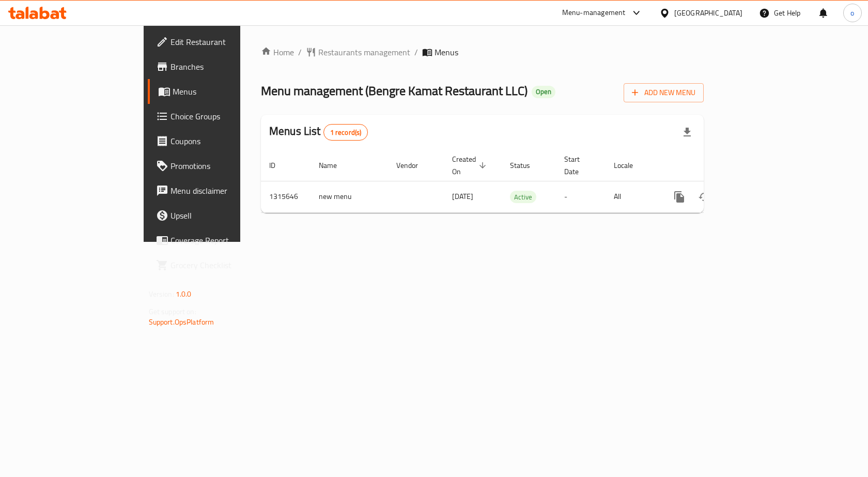 This screenshot has width=868, height=477. I want to click on span: Coverage Report, so click(225, 240).